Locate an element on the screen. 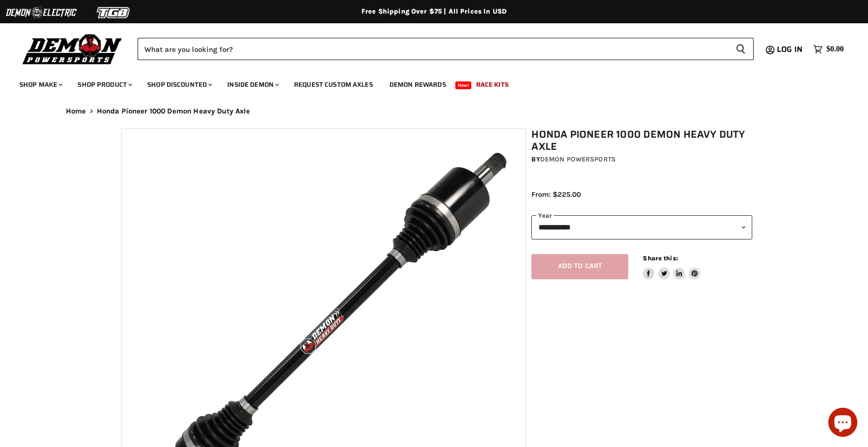 This screenshot has height=447, width=868. a: Demon Rewards is located at coordinates (418, 84).